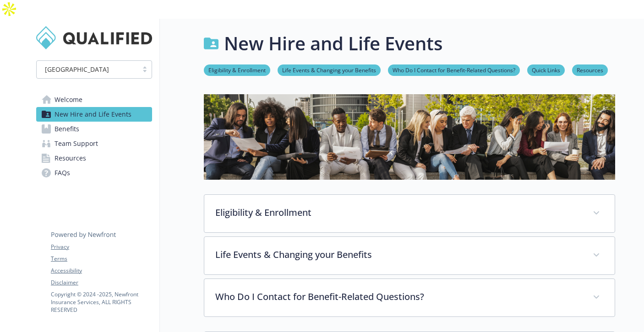  Describe the element at coordinates (68, 100) in the screenshot. I see `span: Welcome` at that location.